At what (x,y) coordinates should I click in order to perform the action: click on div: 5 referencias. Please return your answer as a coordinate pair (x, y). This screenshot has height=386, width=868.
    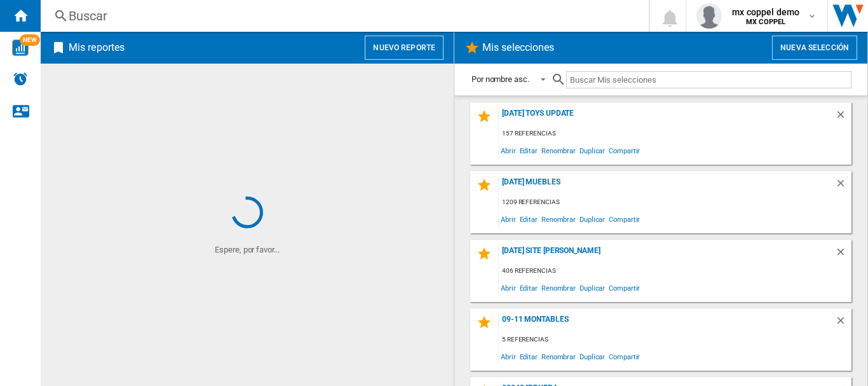
    Looking at the image, I should click on (675, 340).